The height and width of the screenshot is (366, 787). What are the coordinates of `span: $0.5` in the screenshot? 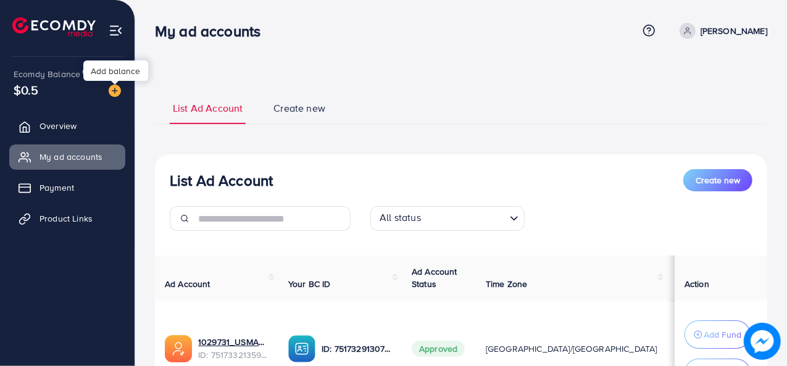 It's located at (26, 90).